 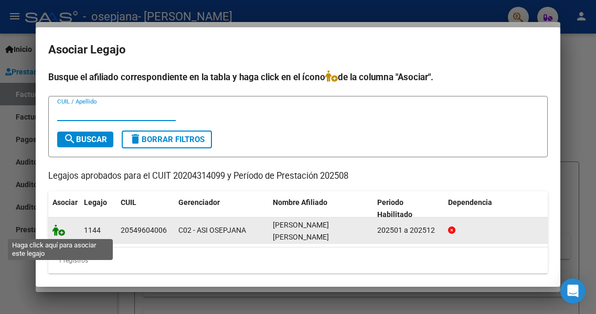 I want to click on span: CUIL, so click(x=128, y=202).